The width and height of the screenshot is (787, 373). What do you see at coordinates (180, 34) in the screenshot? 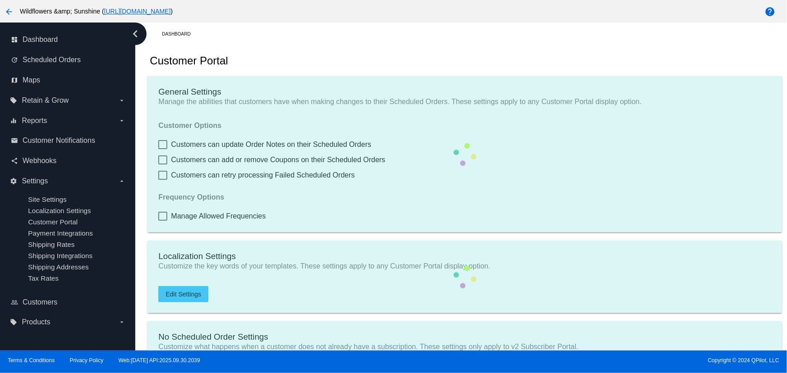
I see `a: Dashboard` at bounding box center [180, 34].